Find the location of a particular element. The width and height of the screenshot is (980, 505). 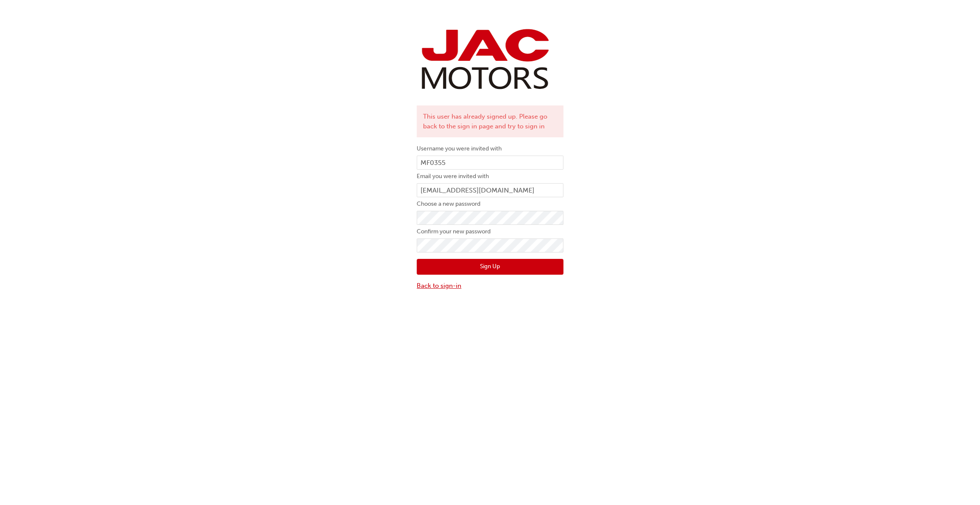

button: Sign Up is located at coordinates (490, 267).